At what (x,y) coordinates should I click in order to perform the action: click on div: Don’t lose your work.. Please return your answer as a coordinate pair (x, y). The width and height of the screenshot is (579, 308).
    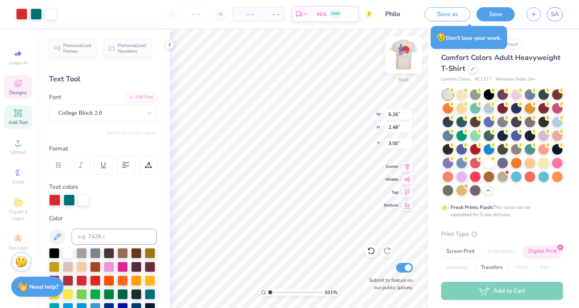
    Looking at the image, I should click on (469, 37).